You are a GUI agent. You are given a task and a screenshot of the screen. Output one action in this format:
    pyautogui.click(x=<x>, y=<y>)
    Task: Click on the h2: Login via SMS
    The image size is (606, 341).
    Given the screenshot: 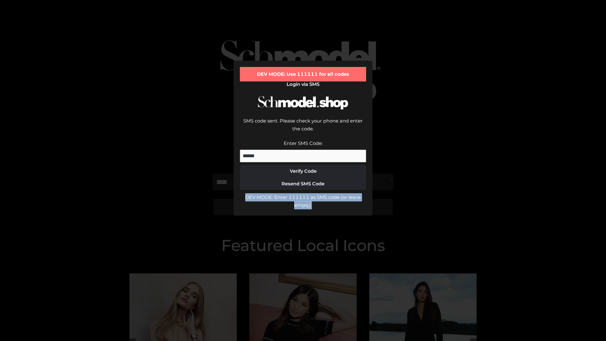 What is the action you would take?
    pyautogui.click(x=303, y=84)
    